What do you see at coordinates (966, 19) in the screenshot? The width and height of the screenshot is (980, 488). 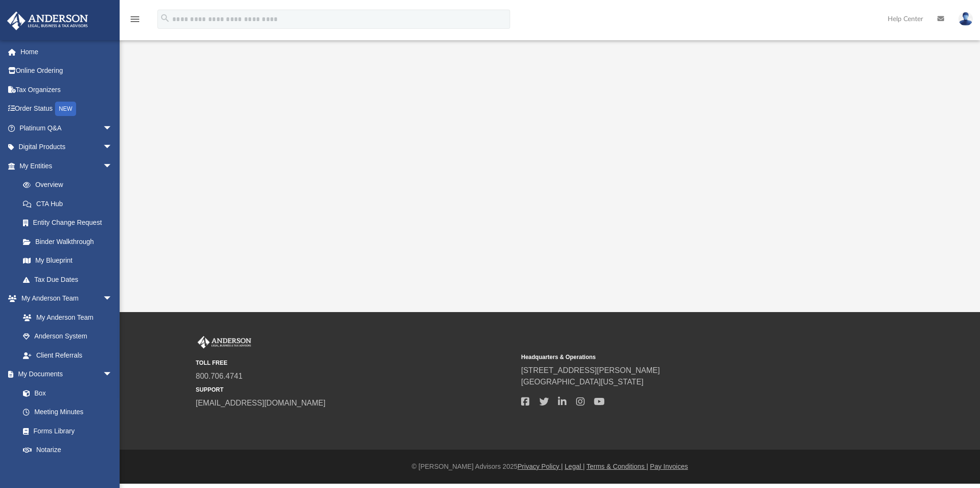 I see `img: User Pic` at bounding box center [966, 19].